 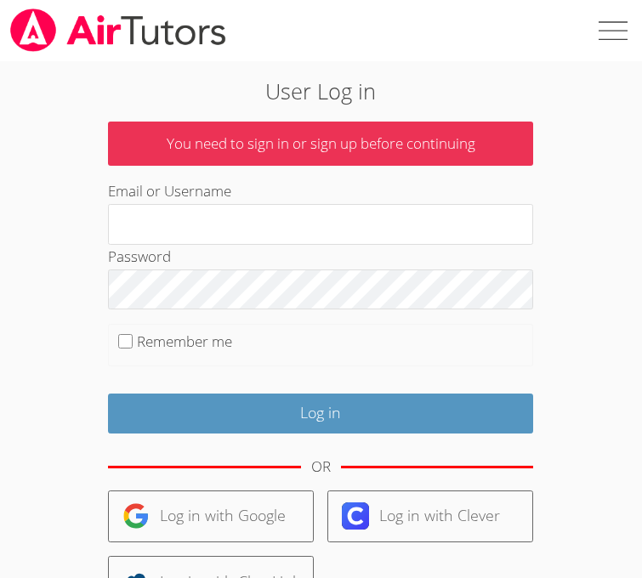 What do you see at coordinates (136, 516) in the screenshot?
I see `img: google-logo-50288ca7cdecda66e5e0955fdab243c47b7ad437acaf1139b6f446037453330a.svg` at bounding box center [136, 516].